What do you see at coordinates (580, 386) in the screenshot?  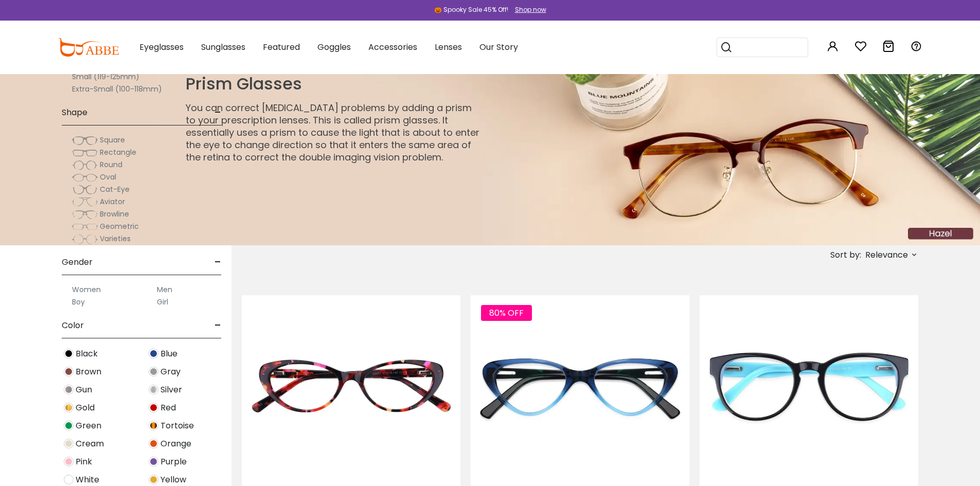 I see `img: Blue Hannah - Acetate ,Universal Bridge Fit` at bounding box center [580, 386].